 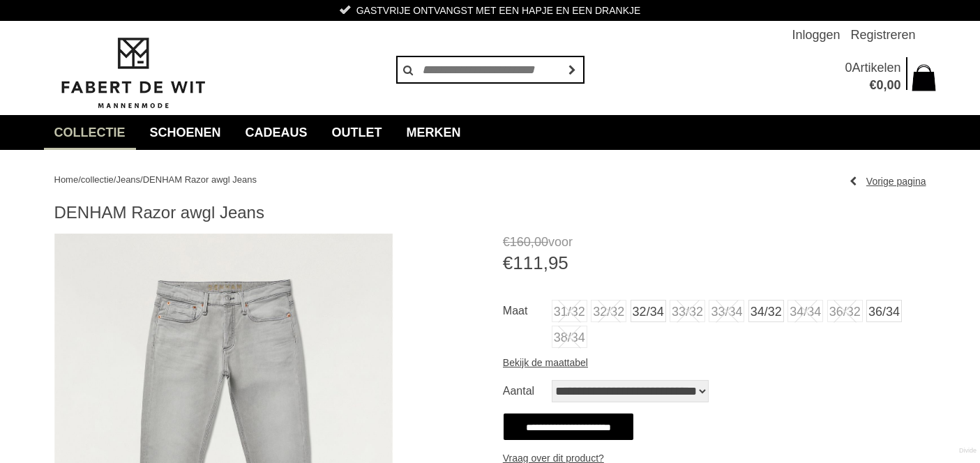 What do you see at coordinates (434, 132) in the screenshot?
I see `a: Merken` at bounding box center [434, 132].